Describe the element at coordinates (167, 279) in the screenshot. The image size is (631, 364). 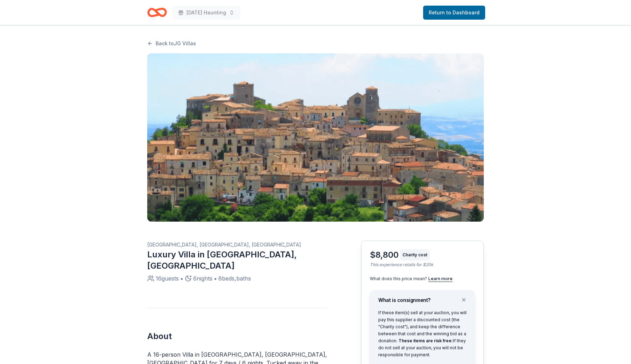
I see `div: 16 guests` at that location.